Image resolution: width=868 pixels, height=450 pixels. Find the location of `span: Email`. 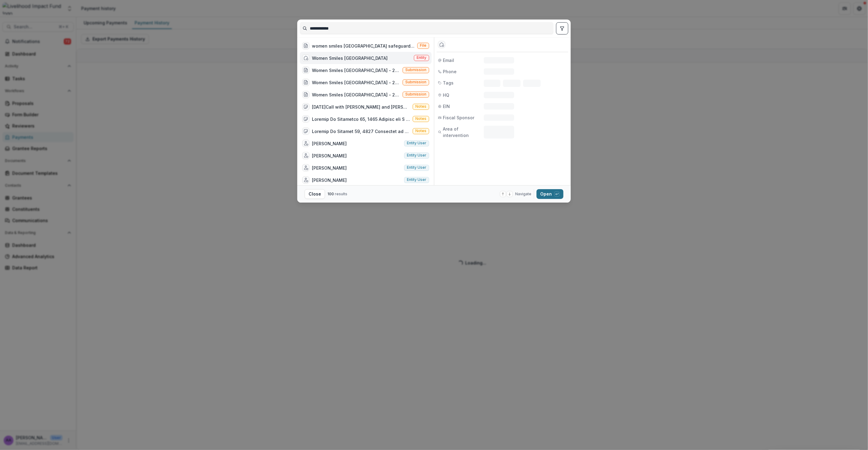

span: Email is located at coordinates (448, 60).